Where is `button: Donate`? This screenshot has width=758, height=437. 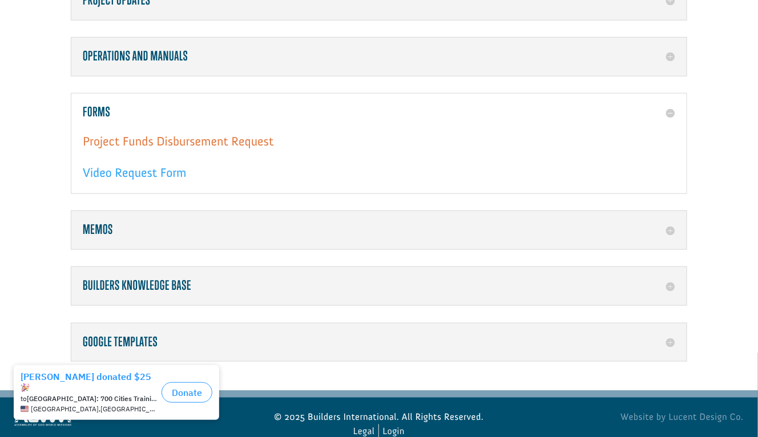 button: Donate is located at coordinates (187, 33).